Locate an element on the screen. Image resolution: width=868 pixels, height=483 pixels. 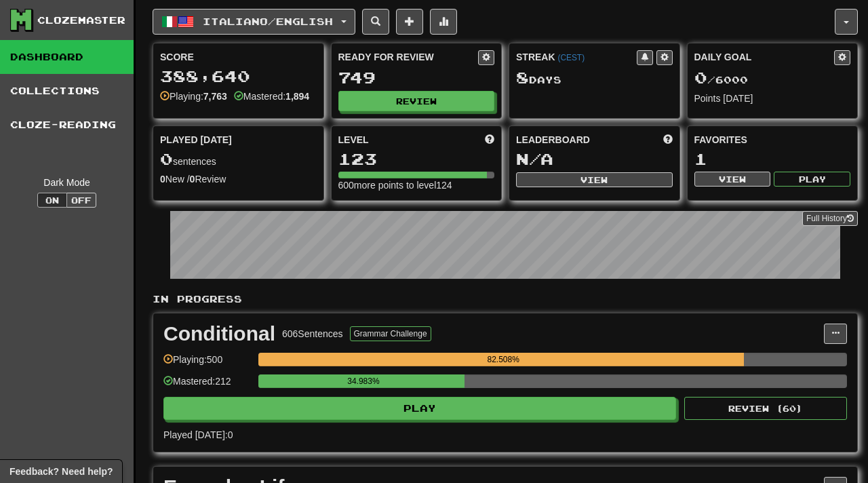
button: Off is located at coordinates (81, 201).